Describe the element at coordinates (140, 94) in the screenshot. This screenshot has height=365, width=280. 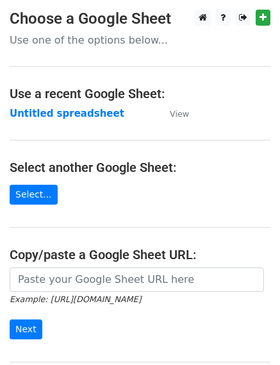
I see `h4: Use a recent Google Sheet:` at that location.